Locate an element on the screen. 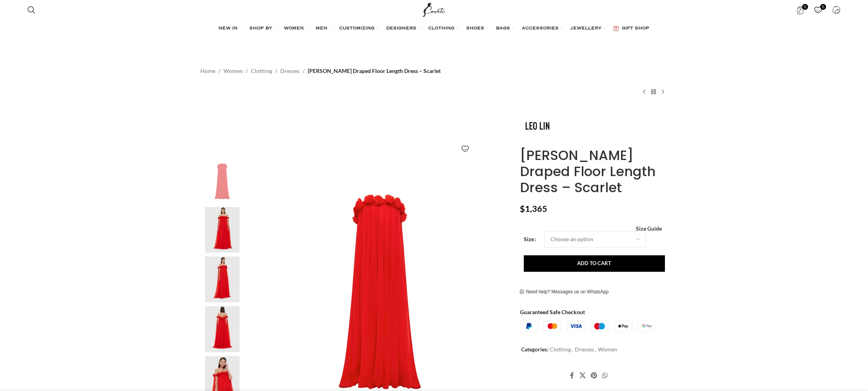 The image size is (868, 391). span: JEWELLERY is located at coordinates (586, 29).